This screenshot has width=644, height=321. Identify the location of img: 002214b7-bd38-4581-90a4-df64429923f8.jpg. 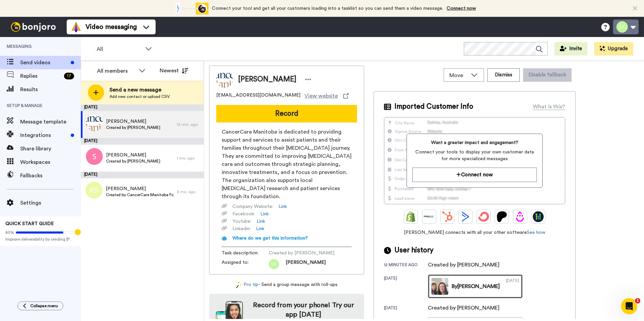
(94, 123).